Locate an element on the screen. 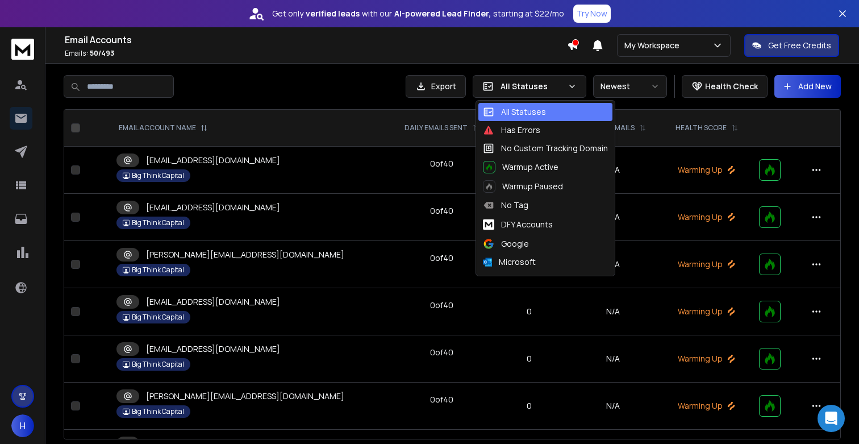  button: H is located at coordinates (23, 425).